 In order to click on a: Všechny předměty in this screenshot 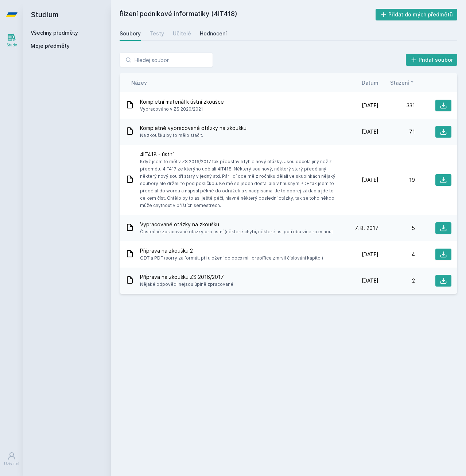, I will do `click(54, 32)`.